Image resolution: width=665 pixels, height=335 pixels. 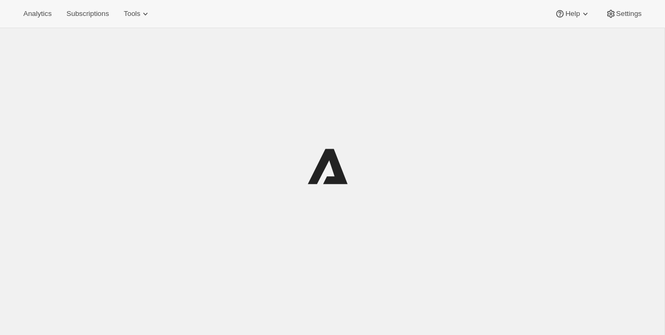 I want to click on span: Subscriptions, so click(x=88, y=14).